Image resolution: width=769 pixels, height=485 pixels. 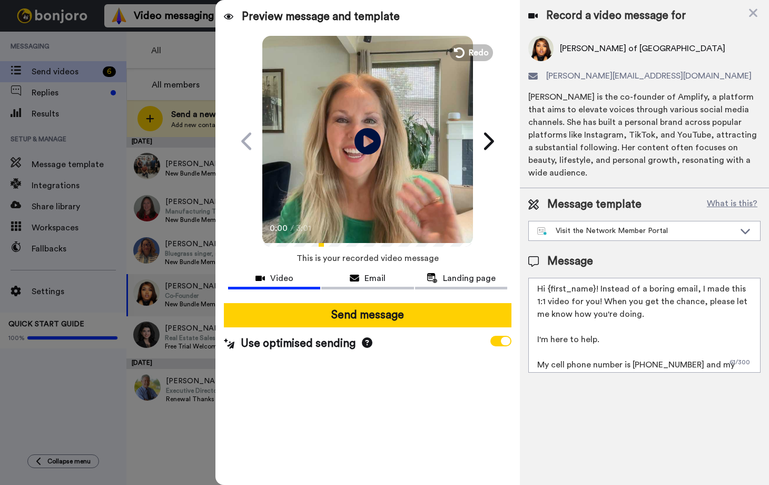 What do you see at coordinates (542, 231) in the screenshot?
I see `img: nextgen-template.svg` at bounding box center [542, 231].